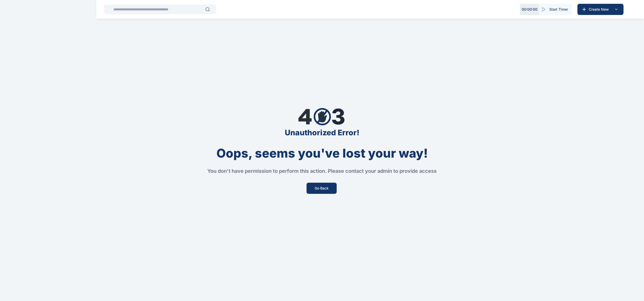 The width and height of the screenshot is (644, 301). Describe the element at coordinates (322, 188) in the screenshot. I see `button: Go Back` at that location.